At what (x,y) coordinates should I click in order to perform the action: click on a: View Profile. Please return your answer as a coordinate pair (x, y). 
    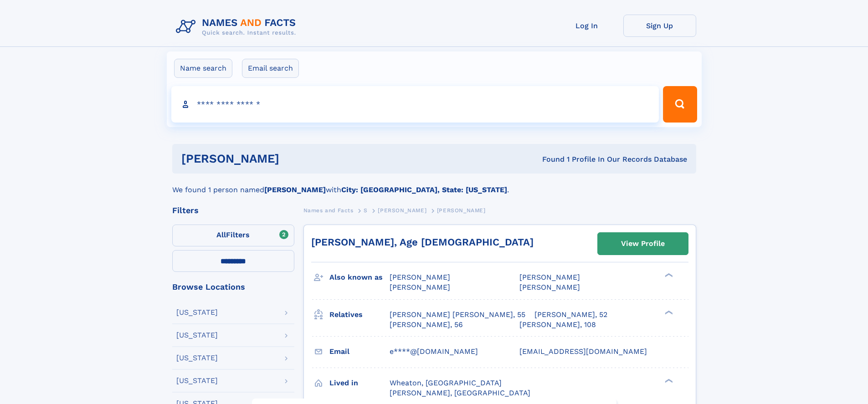
    Looking at the image, I should click on (642, 244).